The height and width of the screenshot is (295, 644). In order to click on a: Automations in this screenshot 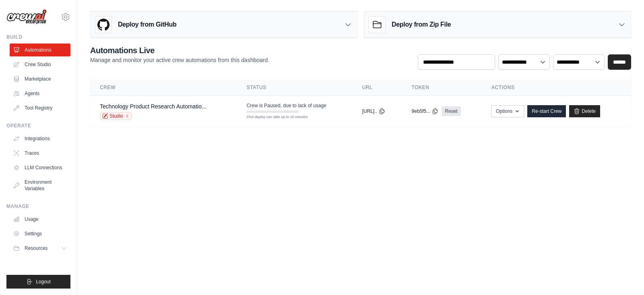, I will do `click(40, 50)`.